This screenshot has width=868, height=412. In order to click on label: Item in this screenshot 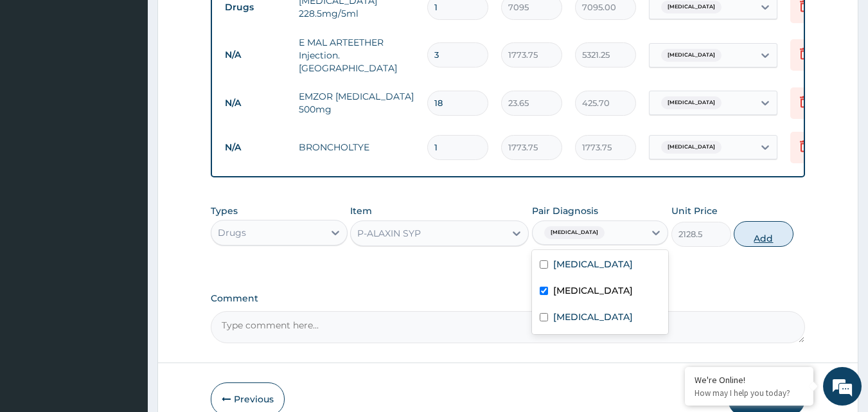, I will do `click(361, 211)`.